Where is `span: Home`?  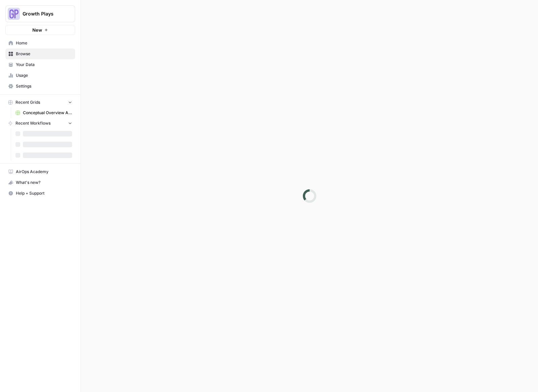
span: Home is located at coordinates (44, 43).